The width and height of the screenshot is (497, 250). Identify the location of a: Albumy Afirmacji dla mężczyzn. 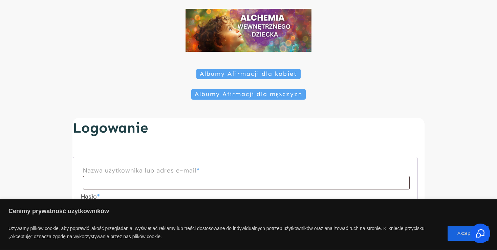
(249, 95).